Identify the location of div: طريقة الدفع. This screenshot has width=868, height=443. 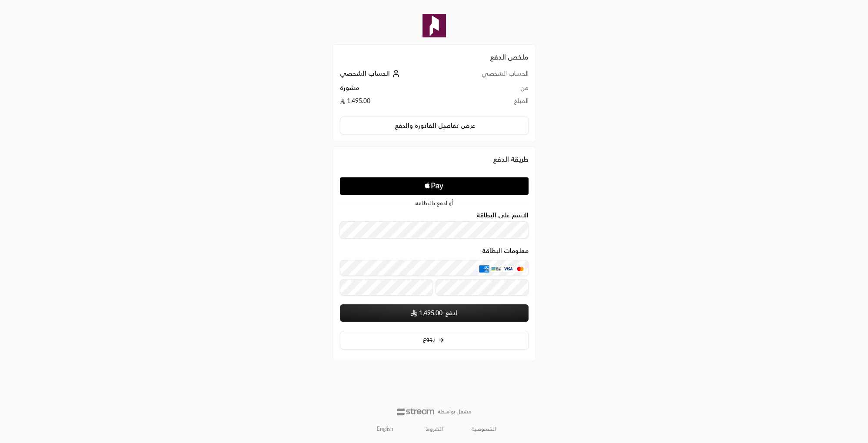
(435, 159).